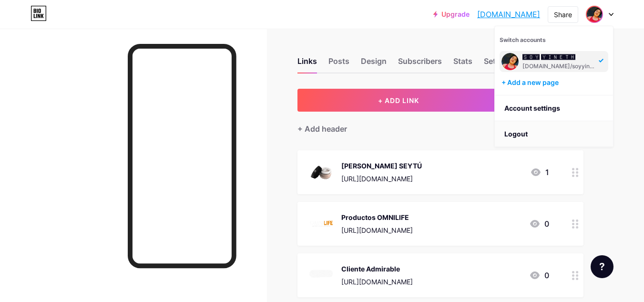 The width and height of the screenshot is (644, 302). What do you see at coordinates (555, 83) in the screenshot?
I see `div: + Add a new page` at bounding box center [555, 83].